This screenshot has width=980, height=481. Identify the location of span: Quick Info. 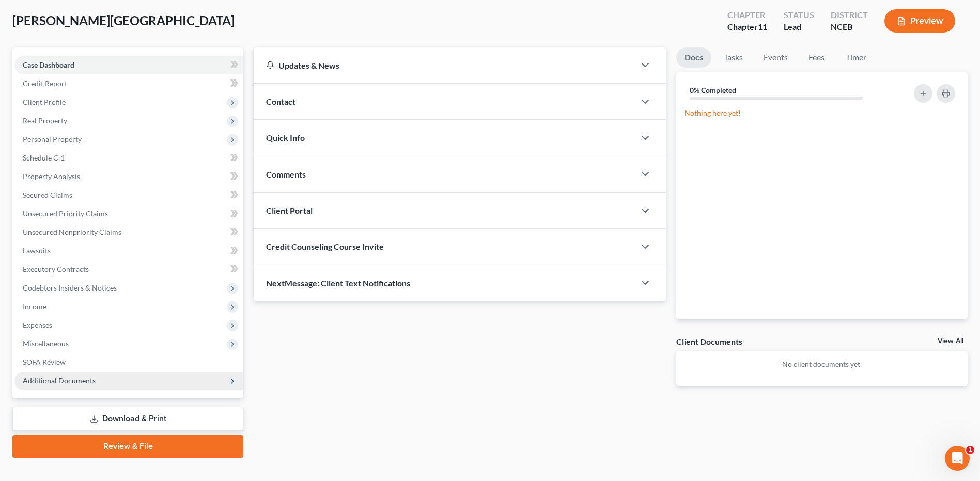
(285, 137).